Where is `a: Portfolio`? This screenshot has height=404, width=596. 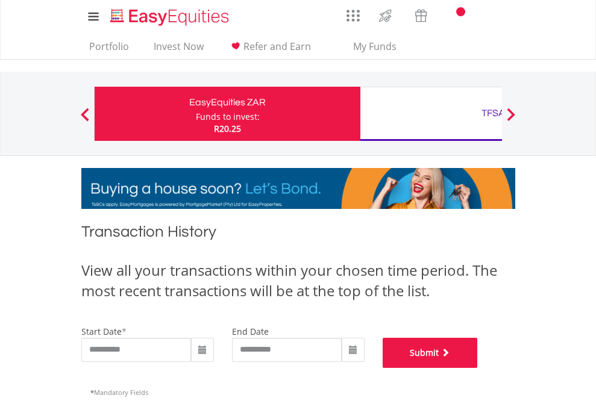
a: Portfolio is located at coordinates (109, 49).